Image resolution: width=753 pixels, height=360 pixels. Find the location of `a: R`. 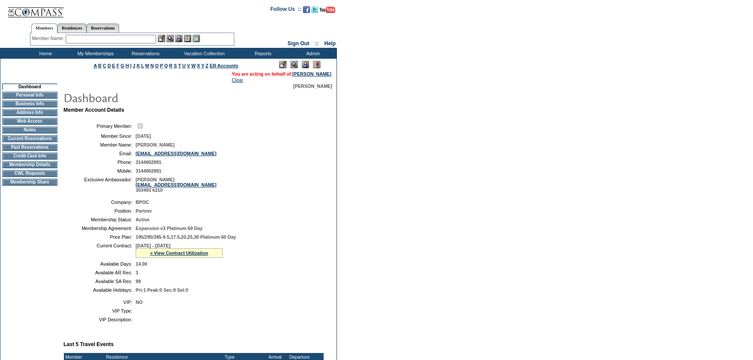

a: R is located at coordinates (171, 66).